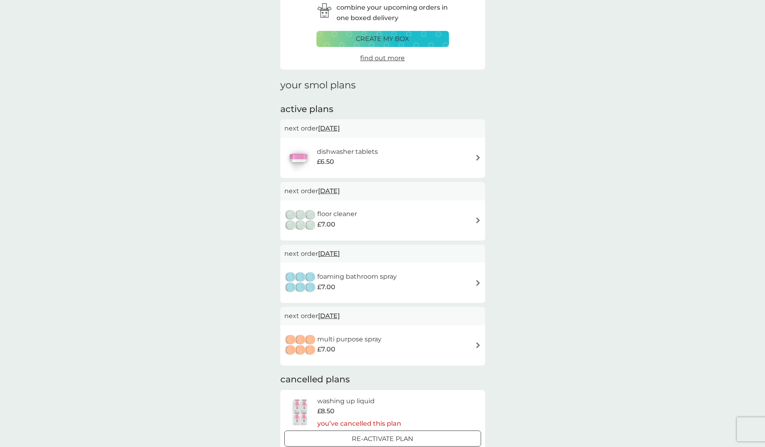 This screenshot has height=447, width=765. I want to click on h6: foaming bathroom spray, so click(357, 277).